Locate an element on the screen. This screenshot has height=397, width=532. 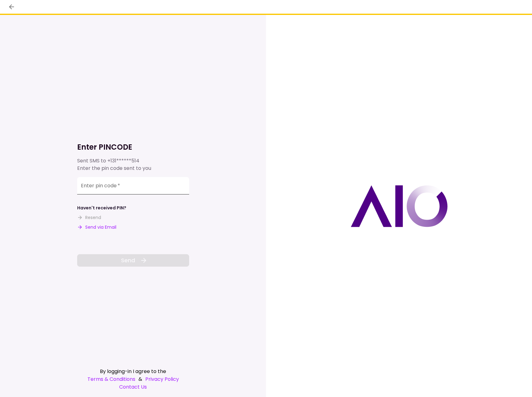
button: Send is located at coordinates (133, 260).